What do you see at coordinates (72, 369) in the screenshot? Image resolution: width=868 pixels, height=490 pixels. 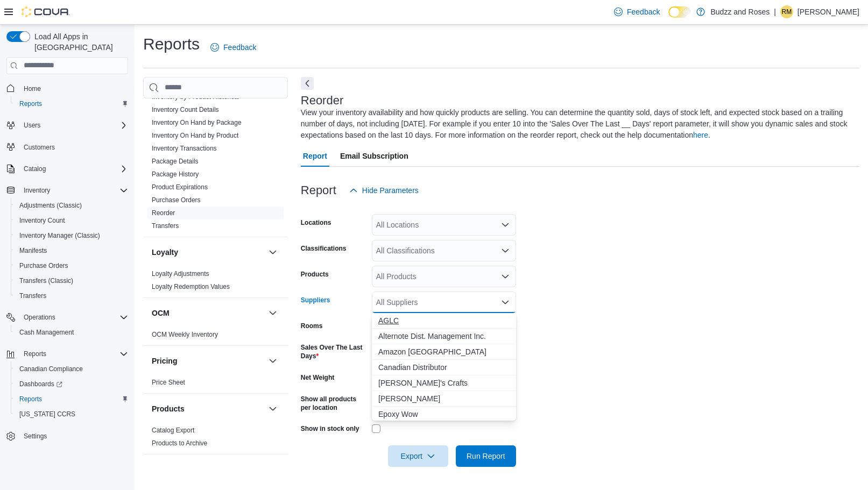 I see `button: Canadian Compliance` at bounding box center [72, 369].